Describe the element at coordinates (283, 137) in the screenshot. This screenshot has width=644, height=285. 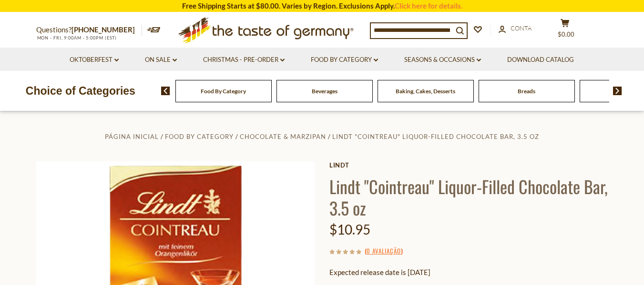
I see `a: Chocolate & Marzipan` at that location.